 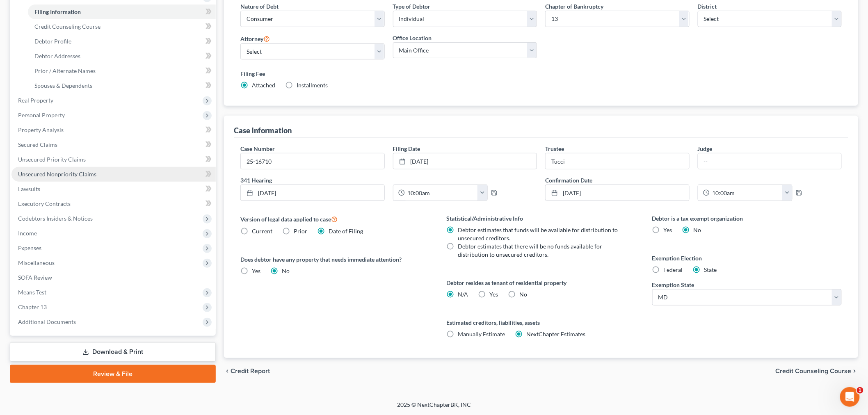 I want to click on span: Debtor Addresses, so click(x=57, y=56).